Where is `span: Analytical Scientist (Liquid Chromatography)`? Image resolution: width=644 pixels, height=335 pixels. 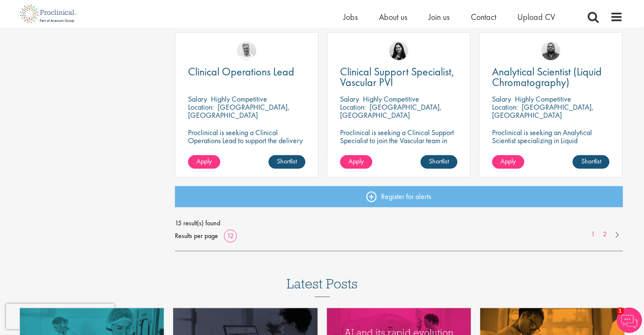 span: Analytical Scientist (Liquid Chromatography) is located at coordinates (546, 77).